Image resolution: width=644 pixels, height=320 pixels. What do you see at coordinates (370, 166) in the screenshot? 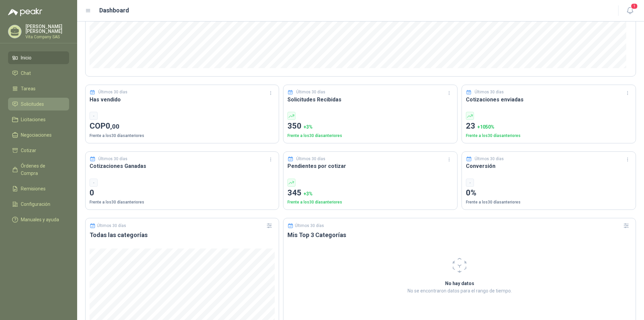
I see `h3: Pendientes por cotizar` at bounding box center [370, 166].